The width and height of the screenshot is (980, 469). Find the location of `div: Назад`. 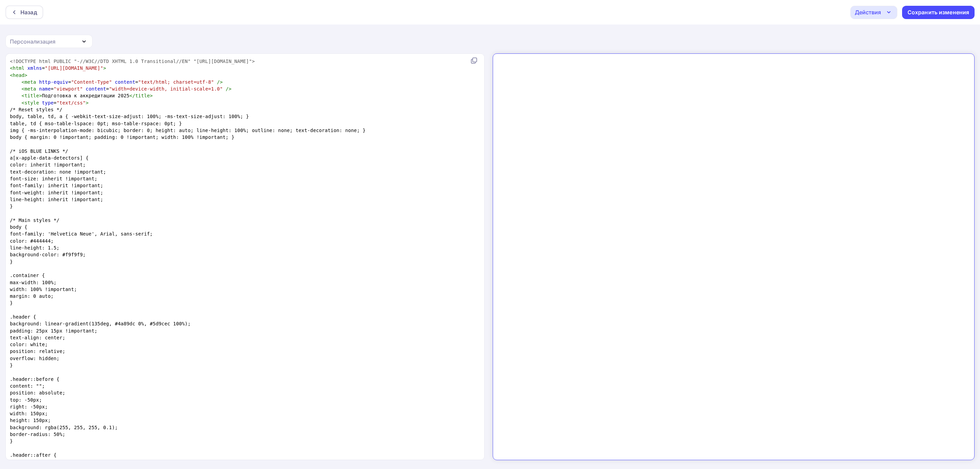

div: Назад is located at coordinates (29, 12).